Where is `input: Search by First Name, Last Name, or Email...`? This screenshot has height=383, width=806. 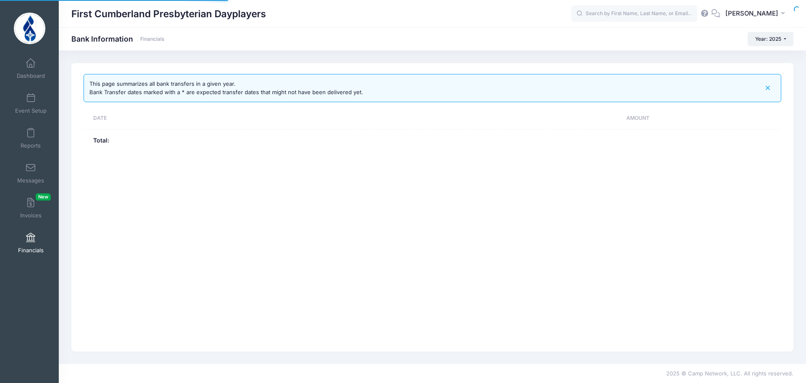
input: Search by First Name, Last Name, or Email... is located at coordinates (635, 14).